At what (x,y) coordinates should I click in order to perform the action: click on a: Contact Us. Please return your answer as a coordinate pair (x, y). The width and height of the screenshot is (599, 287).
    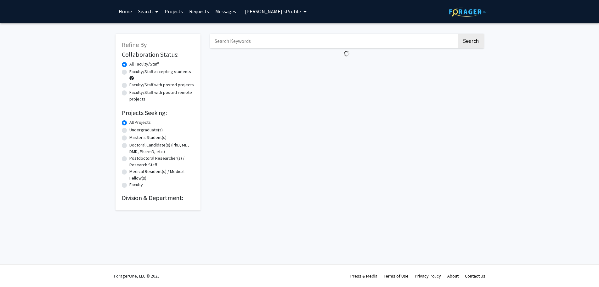
    Looking at the image, I should click on (475, 276).